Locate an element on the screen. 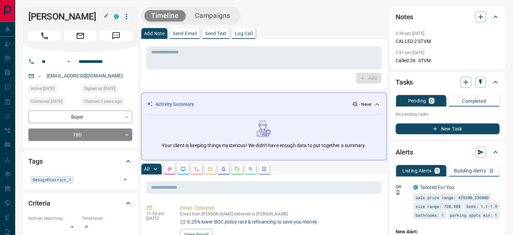  svg: Calls is located at coordinates (197, 169).